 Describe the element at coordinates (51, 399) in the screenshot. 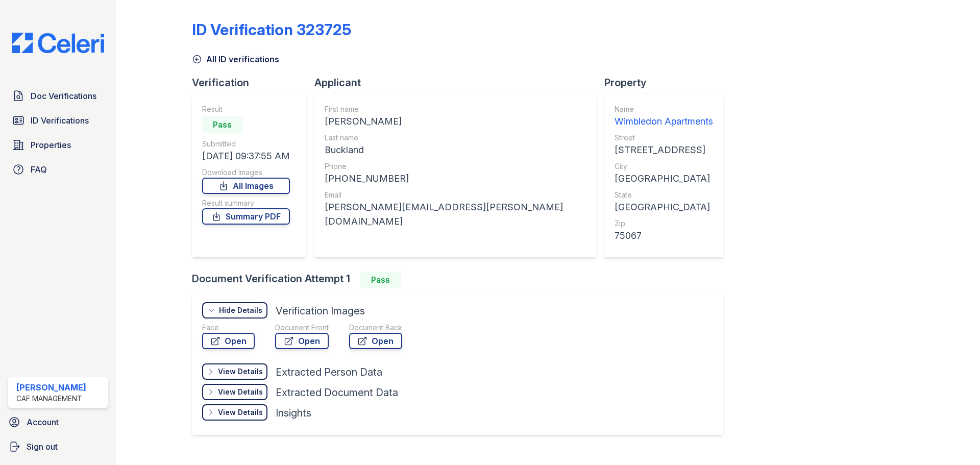

I see `div: CAF Management` at that location.